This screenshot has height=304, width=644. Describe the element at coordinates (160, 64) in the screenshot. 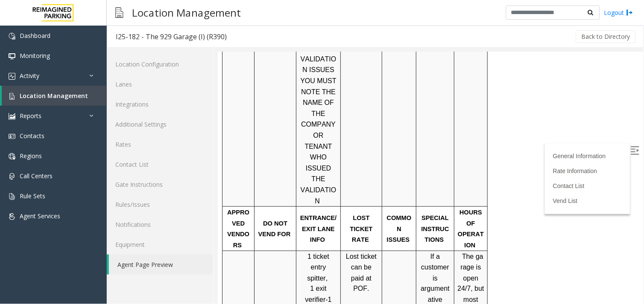

I see `a: Location Configuration` at that location.